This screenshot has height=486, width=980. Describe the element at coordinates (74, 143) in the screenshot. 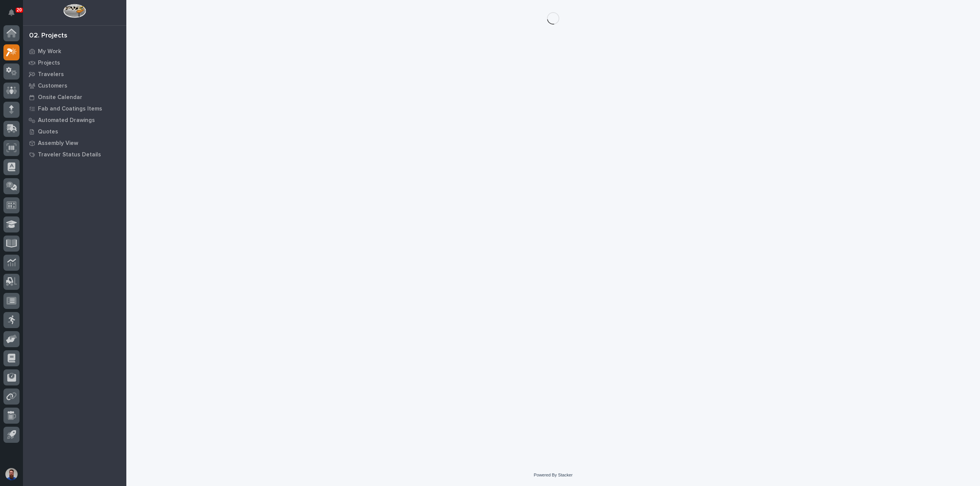

I see `a: Assembly View` at that location.